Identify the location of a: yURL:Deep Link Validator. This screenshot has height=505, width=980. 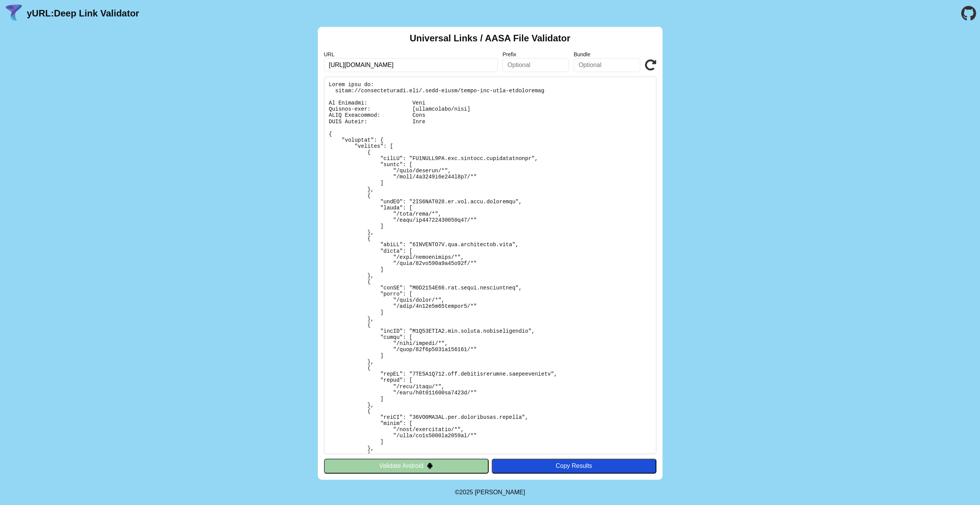
(83, 13).